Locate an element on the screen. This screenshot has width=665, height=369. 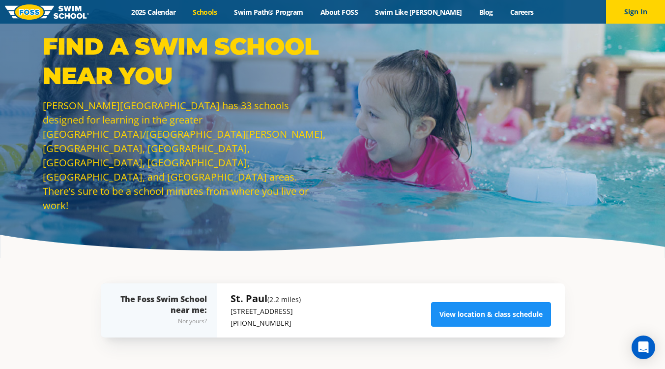
a: 2025 Calendar is located at coordinates (153, 12).